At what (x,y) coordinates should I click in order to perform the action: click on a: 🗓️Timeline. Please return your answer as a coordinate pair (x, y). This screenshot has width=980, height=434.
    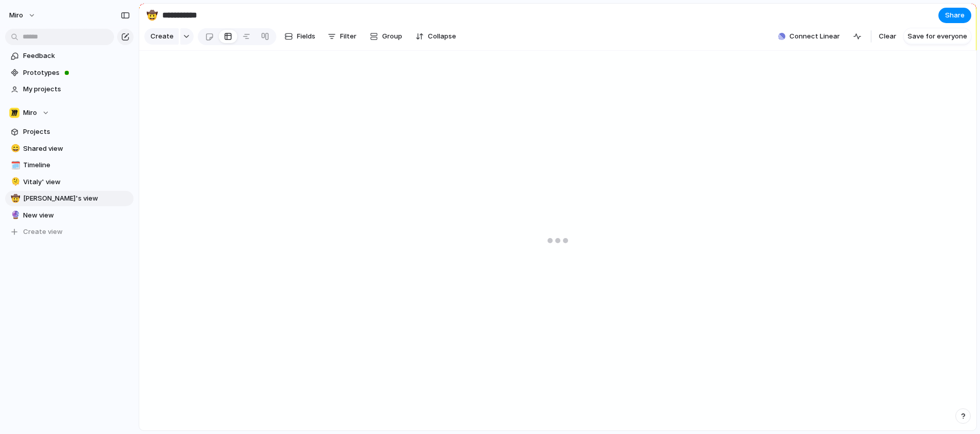
    Looking at the image, I should click on (70, 166).